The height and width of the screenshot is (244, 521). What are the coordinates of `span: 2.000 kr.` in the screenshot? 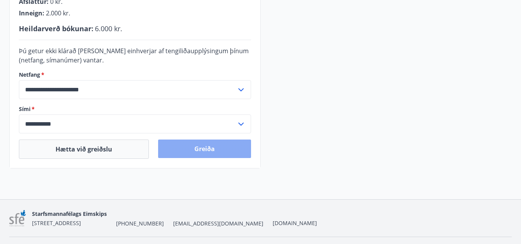 It's located at (58, 13).